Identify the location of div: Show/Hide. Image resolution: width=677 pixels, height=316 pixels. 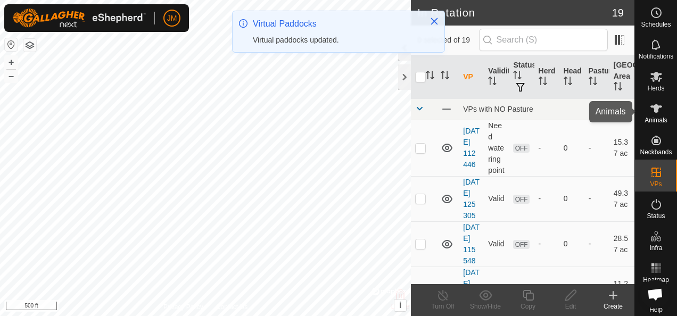
(485, 307).